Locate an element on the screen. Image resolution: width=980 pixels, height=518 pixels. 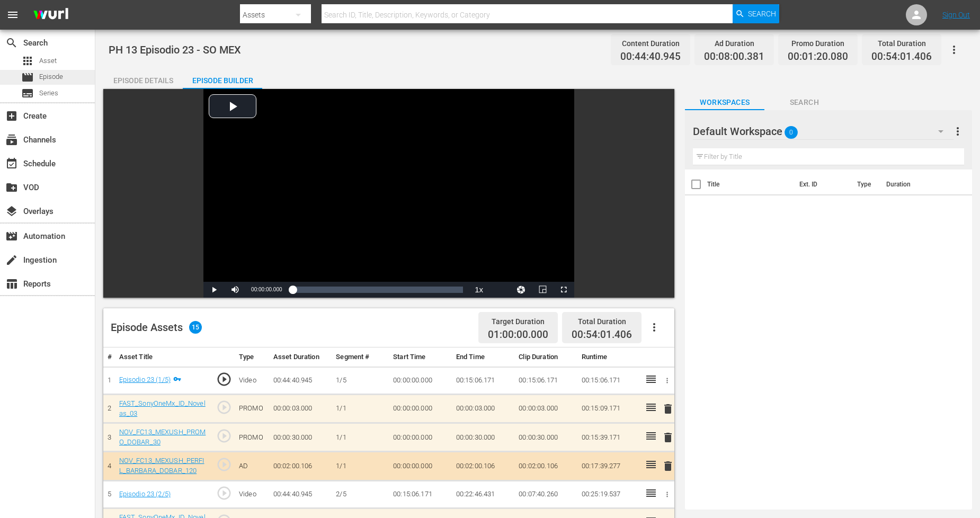
img: ans4CAIJ8jUAAAAAAAAAAAAAAAAAAAAAAAAgQb4GAAAAAAAAAAAAAAAAAAAAAAAAJMjXAAAAAAAAAAAAAAAAAAAAAAAAgAT5G... is located at coordinates (51, 15).